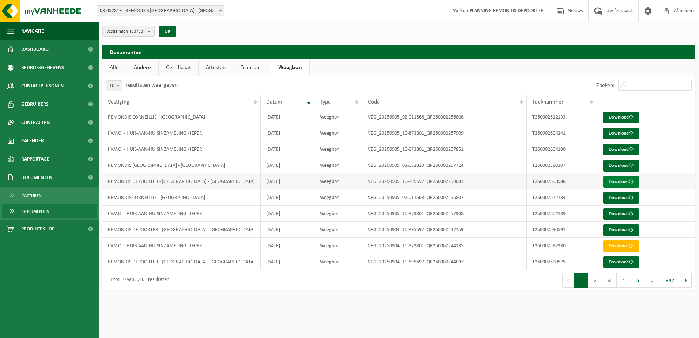  Describe the element at coordinates (35, 49) in the screenshot. I see `span: Dashboard` at that location.